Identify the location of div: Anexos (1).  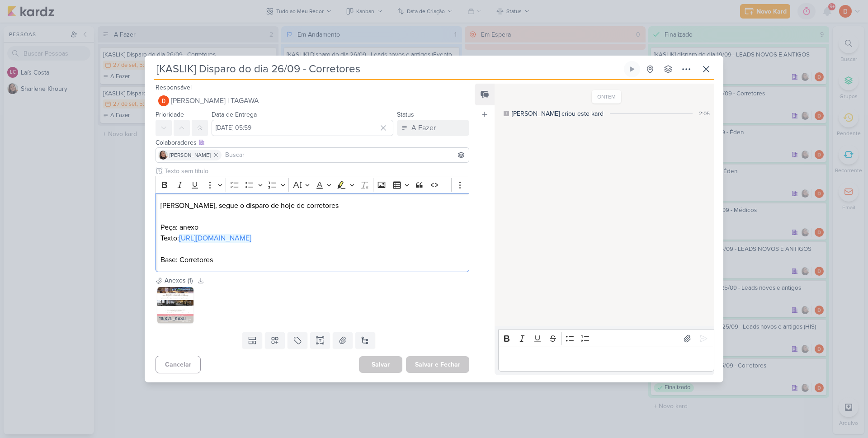
(178, 280).